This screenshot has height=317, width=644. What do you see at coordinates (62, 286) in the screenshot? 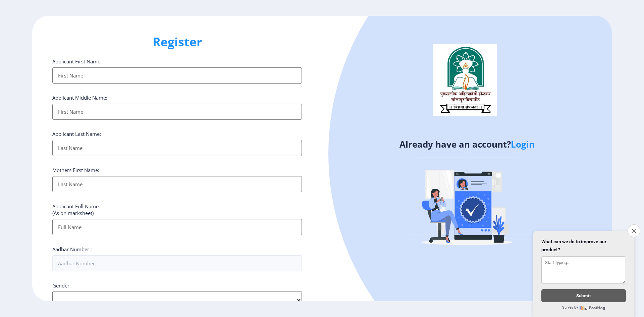
I see `label: Gender:` at bounding box center [62, 286].